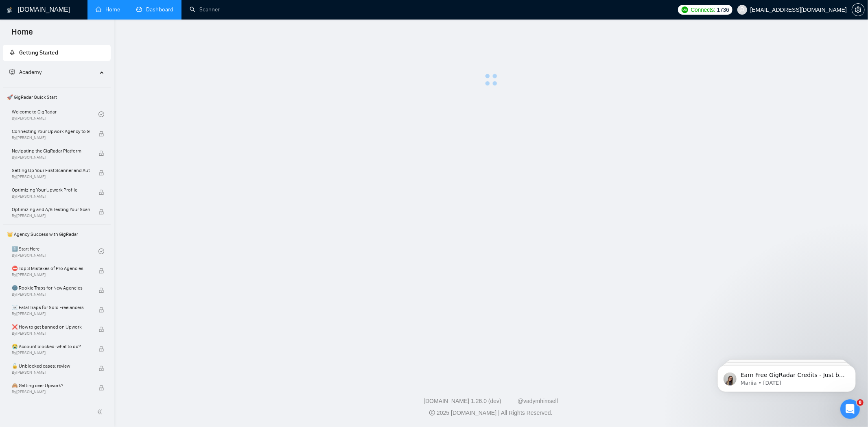 Image resolution: width=868 pixels, height=427 pixels. I want to click on img: Profile image for Mariia, so click(25, 31).